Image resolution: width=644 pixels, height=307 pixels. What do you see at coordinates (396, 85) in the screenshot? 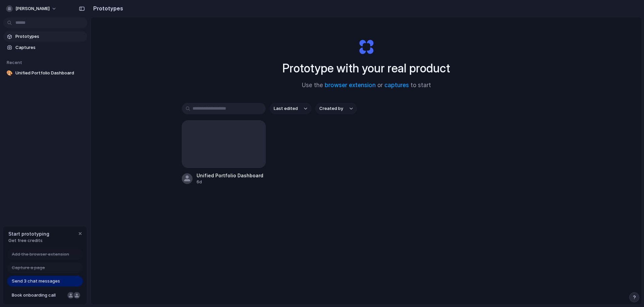
I see `a: captures` at bounding box center [396, 85].